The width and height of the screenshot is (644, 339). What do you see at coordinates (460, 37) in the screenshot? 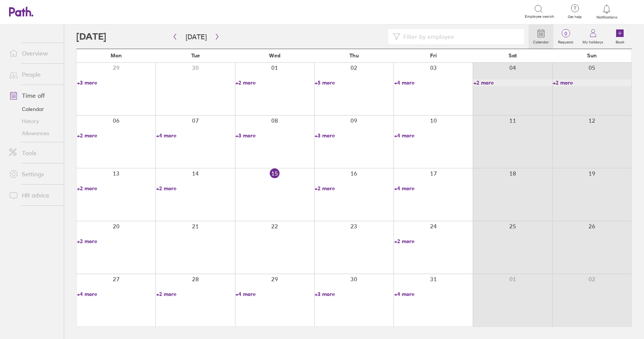
I see `input: Filter by employee` at bounding box center [460, 37].